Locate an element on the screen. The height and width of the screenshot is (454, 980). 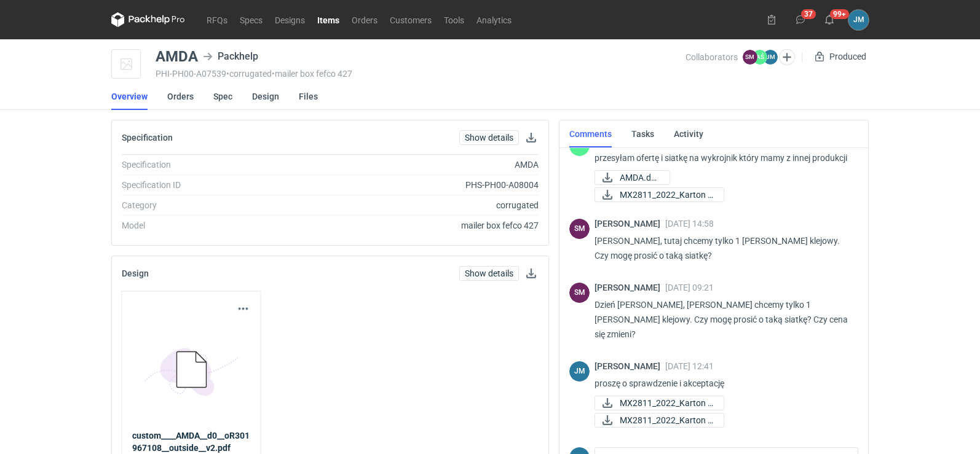
a: Specs is located at coordinates (251, 19).